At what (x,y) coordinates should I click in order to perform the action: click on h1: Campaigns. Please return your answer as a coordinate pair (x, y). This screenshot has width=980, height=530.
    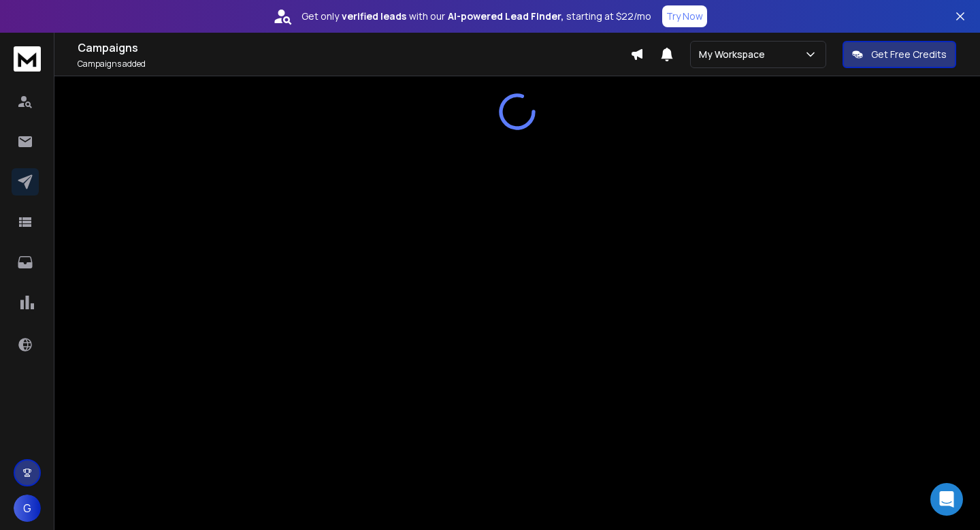
    Looking at the image, I should click on (354, 48).